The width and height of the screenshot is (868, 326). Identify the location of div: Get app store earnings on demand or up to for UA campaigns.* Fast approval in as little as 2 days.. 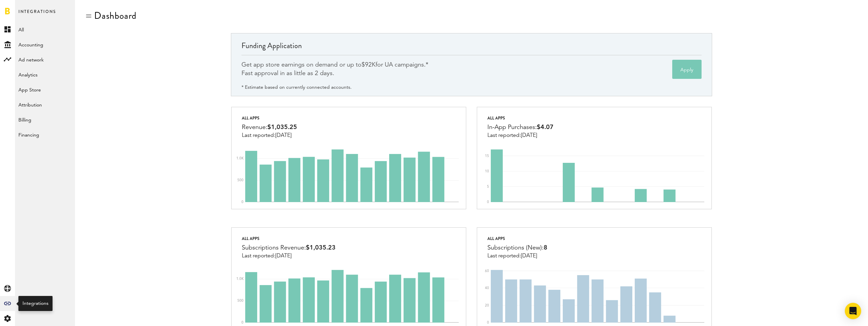
(335, 69).